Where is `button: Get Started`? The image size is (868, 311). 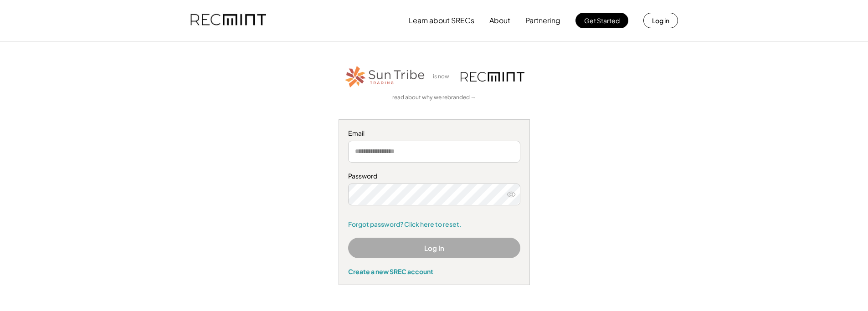 button: Get Started is located at coordinates (602, 20).